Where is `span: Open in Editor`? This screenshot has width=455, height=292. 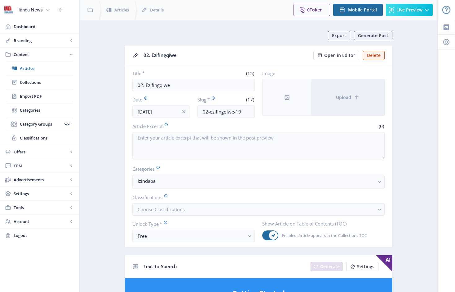
span: Open in Editor is located at coordinates (339, 55).